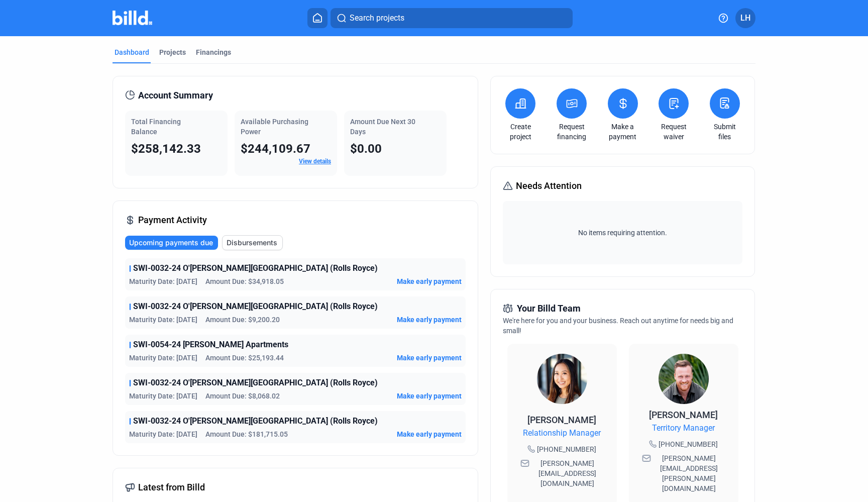  I want to click on span: Relationship Manager, so click(562, 433).